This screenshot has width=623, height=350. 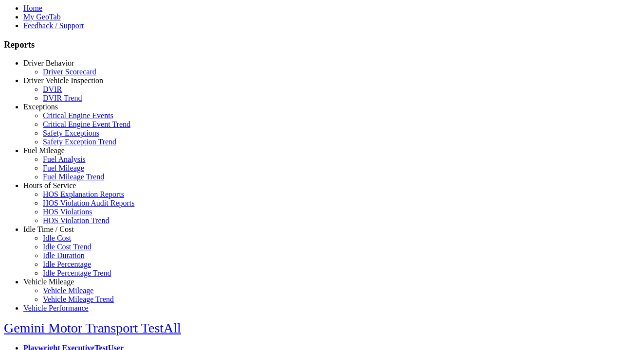 I want to click on a: Idle Percentage, so click(x=67, y=264).